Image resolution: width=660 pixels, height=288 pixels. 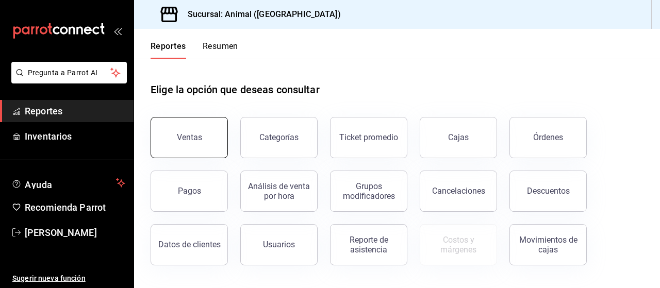 What do you see at coordinates (548, 191) in the screenshot?
I see `button: Descuentos` at bounding box center [548, 191].